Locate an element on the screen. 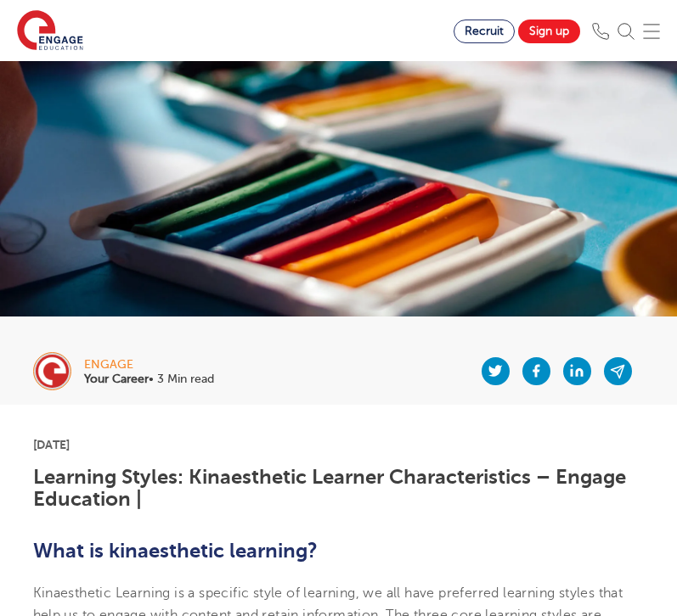 Image resolution: width=677 pixels, height=616 pixels. h1: Learning Styles: Kinaesthetic Learner Characteristics – Engage Education | is located at coordinates (338, 488).